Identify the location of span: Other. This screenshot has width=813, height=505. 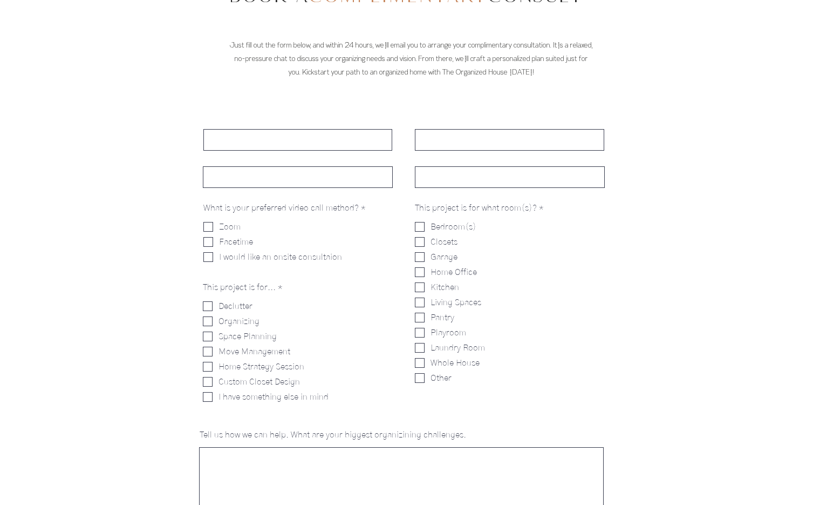
(441, 378).